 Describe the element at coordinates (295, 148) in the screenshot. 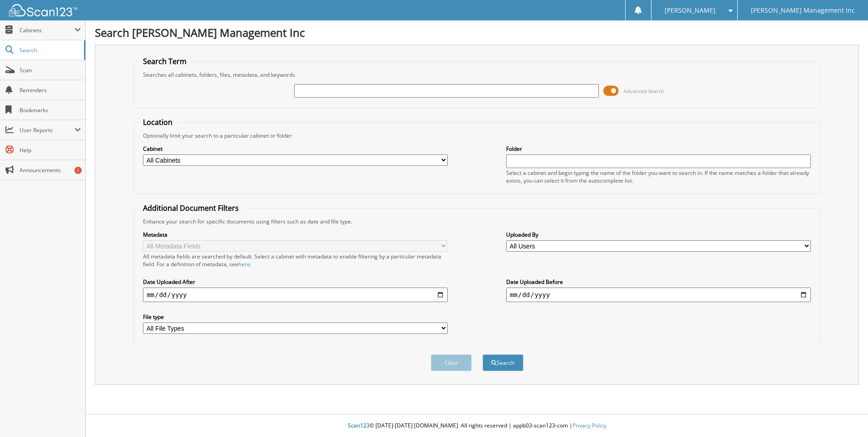

I see `label: Cabinet` at that location.